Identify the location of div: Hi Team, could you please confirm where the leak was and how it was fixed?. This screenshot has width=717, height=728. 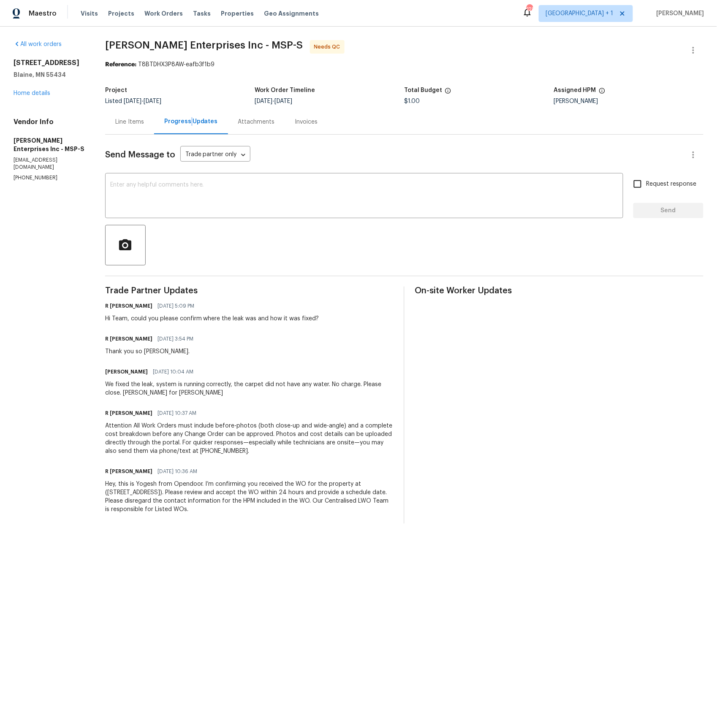
(212, 319).